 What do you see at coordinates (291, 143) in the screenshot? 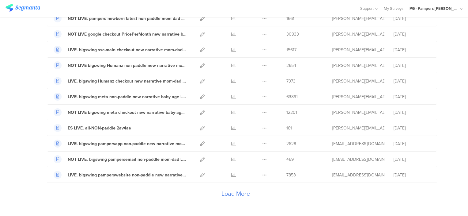
I see `span: 2628` at bounding box center [291, 143].